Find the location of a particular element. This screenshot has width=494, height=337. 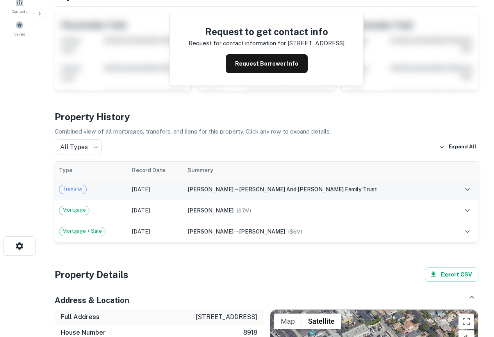

span: Contacts is located at coordinates (20, 11).